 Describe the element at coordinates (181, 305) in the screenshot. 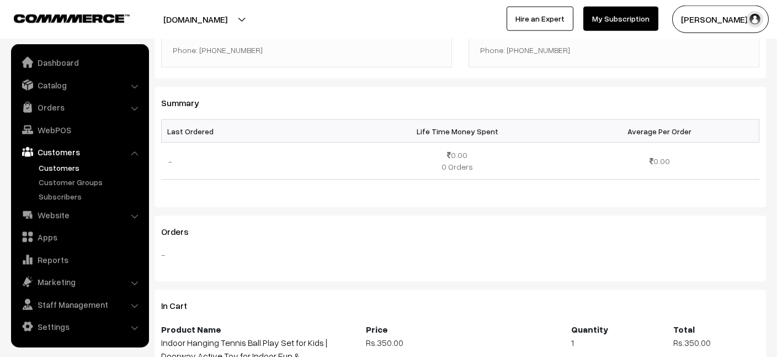

I see `span: In Cart` at that location.